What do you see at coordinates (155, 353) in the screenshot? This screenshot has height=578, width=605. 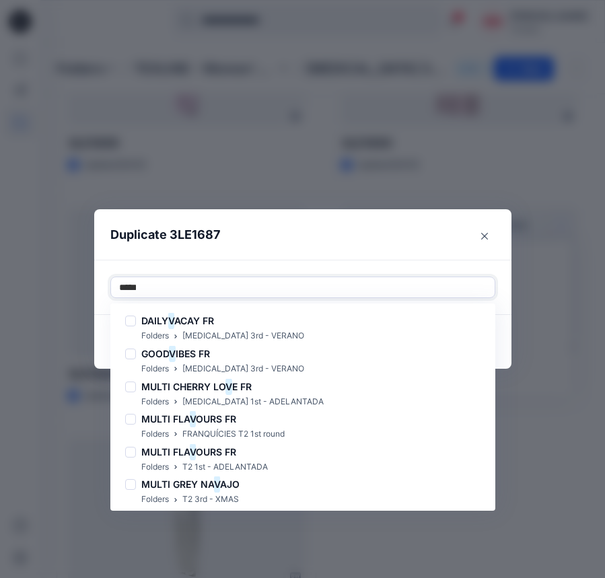 I see `span: GOOD` at bounding box center [155, 353].